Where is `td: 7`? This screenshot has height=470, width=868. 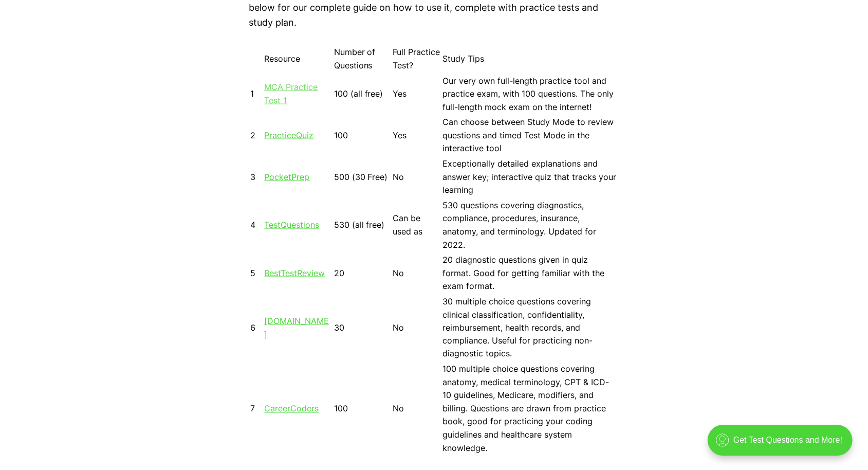 td: 7 is located at coordinates (256, 409).